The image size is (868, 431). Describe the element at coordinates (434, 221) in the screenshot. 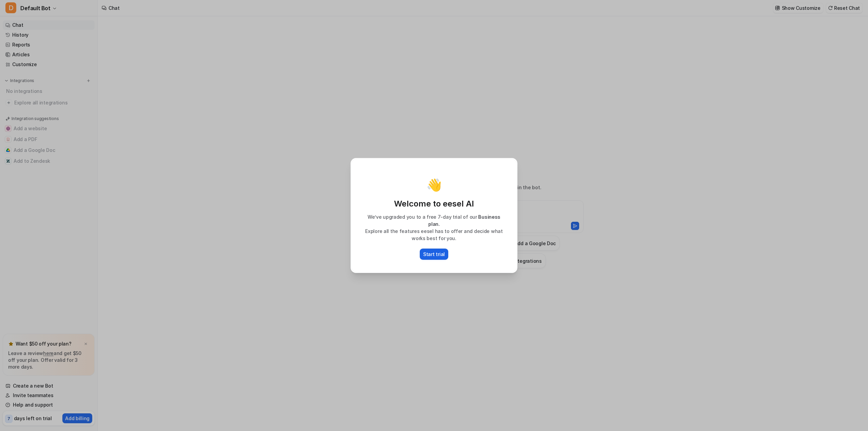

I see `p: We’ve upgraded you to a free 7-day trial of our` at that location.